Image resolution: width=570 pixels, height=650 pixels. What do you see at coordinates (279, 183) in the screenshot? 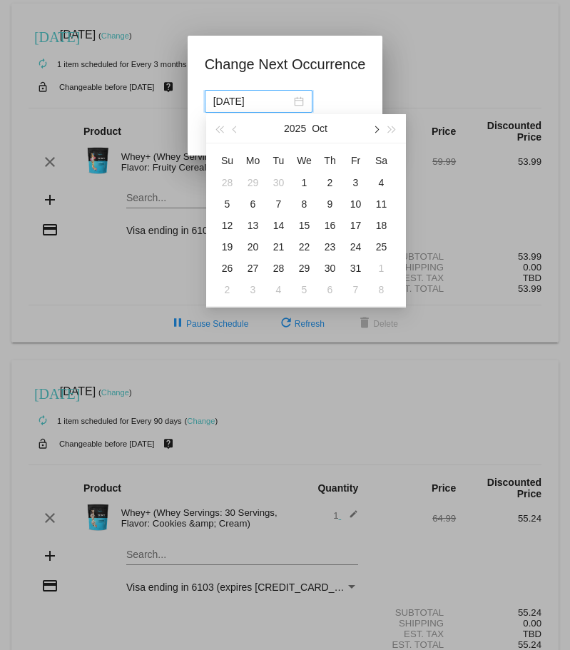
I see `td: 9/30/2025` at bounding box center [279, 183].